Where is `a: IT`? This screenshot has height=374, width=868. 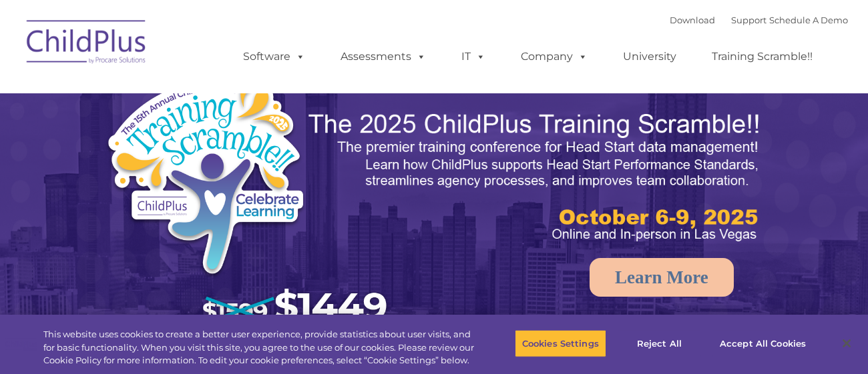
a: IT is located at coordinates (473, 57).